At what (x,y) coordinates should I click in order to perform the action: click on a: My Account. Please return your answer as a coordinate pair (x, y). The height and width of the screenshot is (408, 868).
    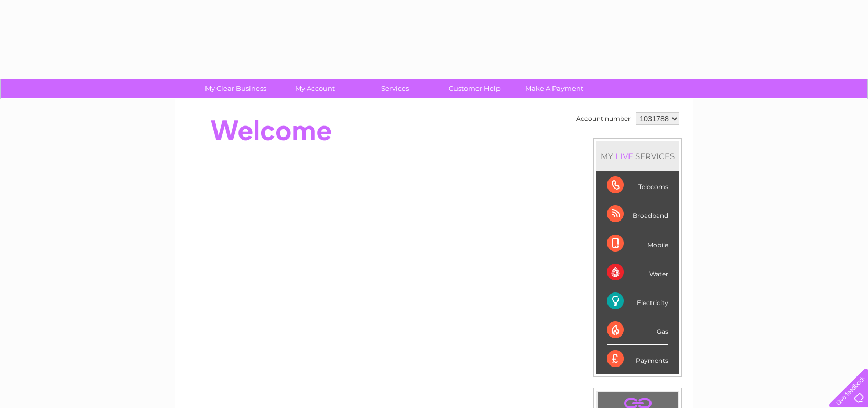
    Looking at the image, I should click on (315, 88).